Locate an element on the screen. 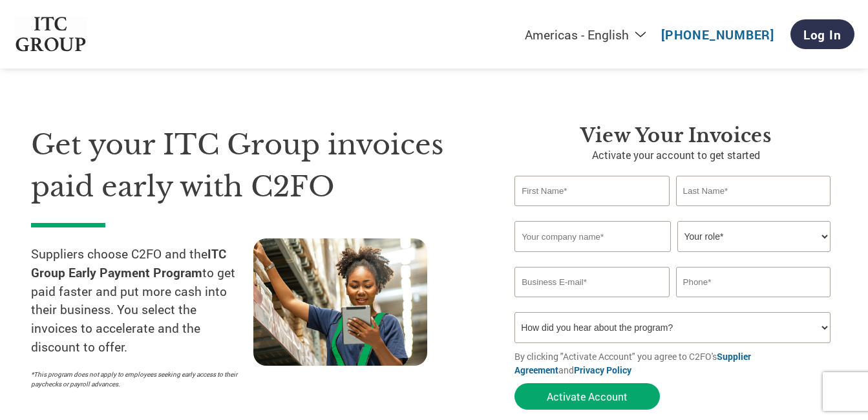 This screenshot has height=420, width=868. input: Your company name* is located at coordinates (592, 237).